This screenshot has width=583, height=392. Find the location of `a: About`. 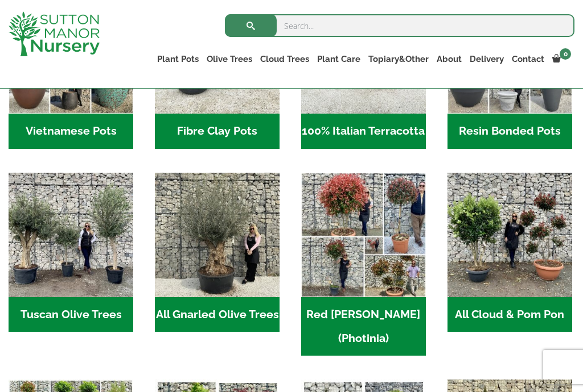

a: About is located at coordinates (449, 59).